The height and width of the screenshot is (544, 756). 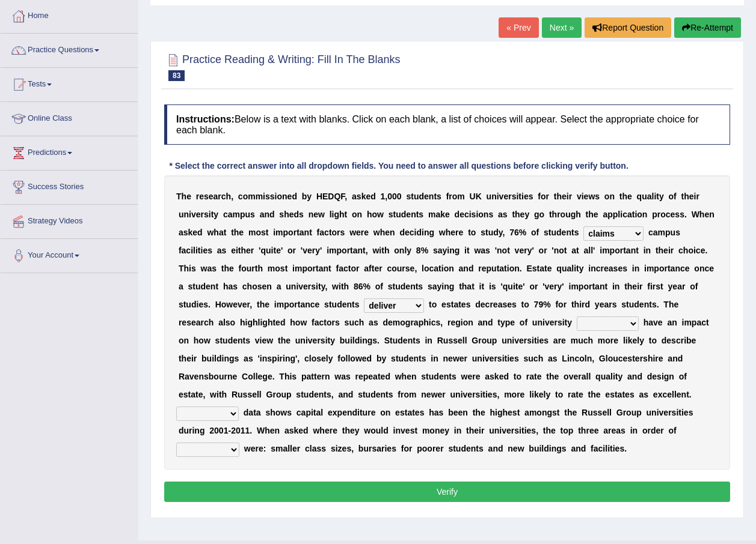 What do you see at coordinates (69, 83) in the screenshot?
I see `a: Tests` at bounding box center [69, 83].